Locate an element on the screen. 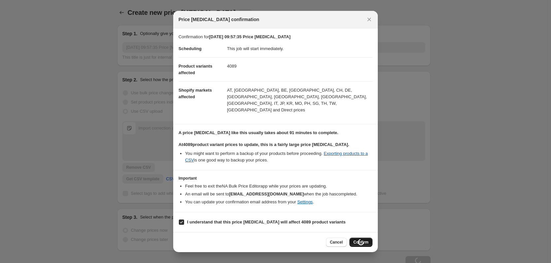 The height and width of the screenshot is (263, 551). dd: This job will start immediately. is located at coordinates (300, 49).